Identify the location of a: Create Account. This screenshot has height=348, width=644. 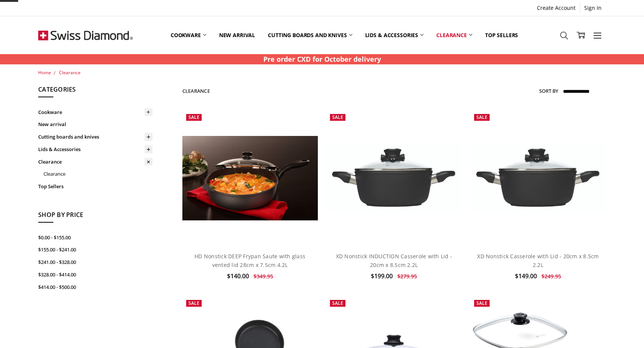
(556, 8).